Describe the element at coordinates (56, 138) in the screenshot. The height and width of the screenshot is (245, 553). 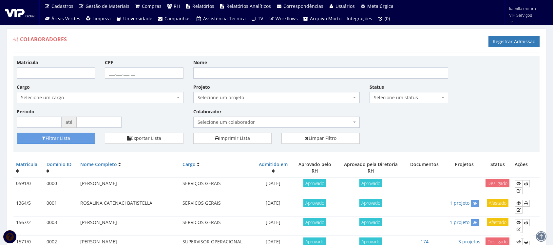
I see `button: Filtrar Lista` at that location.